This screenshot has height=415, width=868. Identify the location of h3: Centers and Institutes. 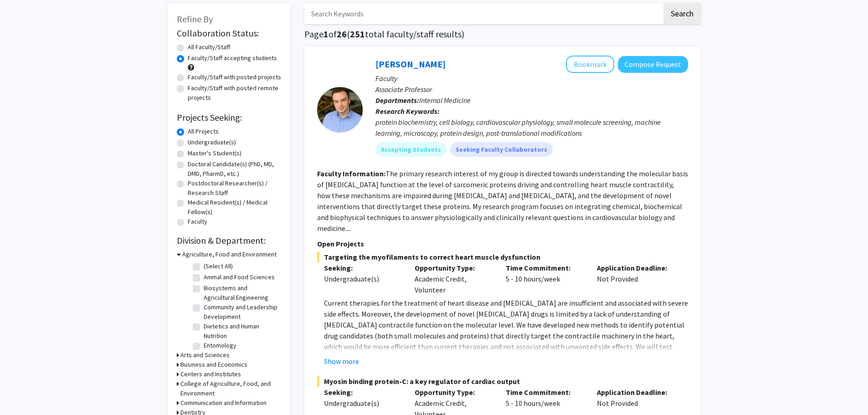
(211, 374).